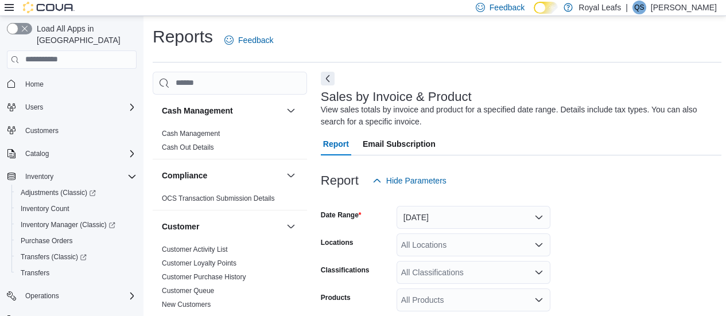  I want to click on div: View sales totals by invoice and product for a specified date range. Details include tax types. Y..., so click(518, 116).